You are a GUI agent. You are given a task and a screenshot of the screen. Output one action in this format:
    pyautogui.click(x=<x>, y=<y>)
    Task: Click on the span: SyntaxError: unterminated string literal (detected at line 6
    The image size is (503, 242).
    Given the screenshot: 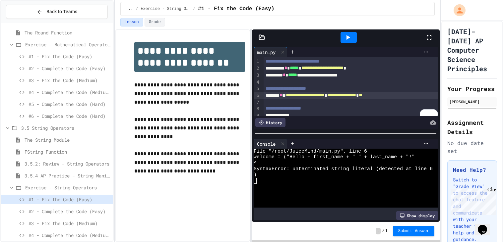 What is the action you would take?
    pyautogui.click(x=343, y=169)
    